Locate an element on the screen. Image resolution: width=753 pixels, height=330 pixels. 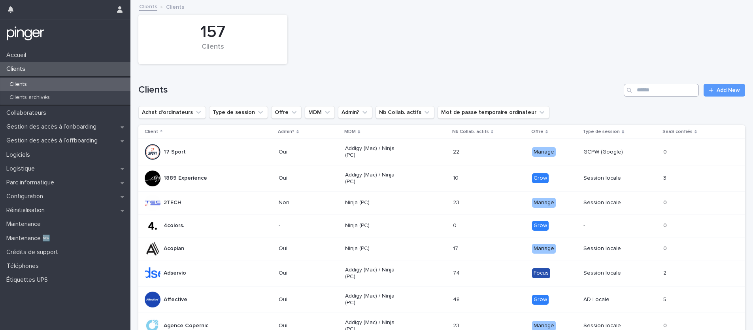
p: Gestion des accès à l’onboarding is located at coordinates (53, 126).